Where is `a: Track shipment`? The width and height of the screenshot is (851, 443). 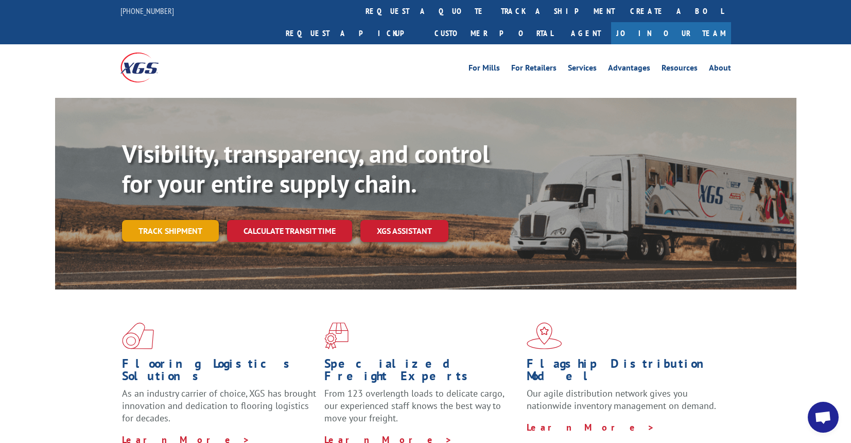
a: Track shipment is located at coordinates (171, 231).